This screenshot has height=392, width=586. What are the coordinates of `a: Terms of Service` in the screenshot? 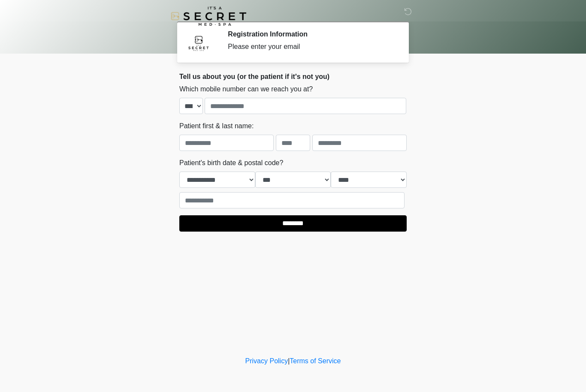 It's located at (315, 360).